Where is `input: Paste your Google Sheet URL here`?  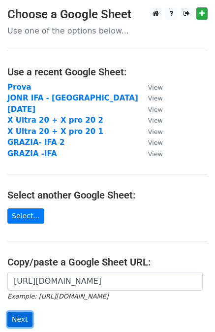 input: Paste your Google Sheet URL here is located at coordinates (105, 281).